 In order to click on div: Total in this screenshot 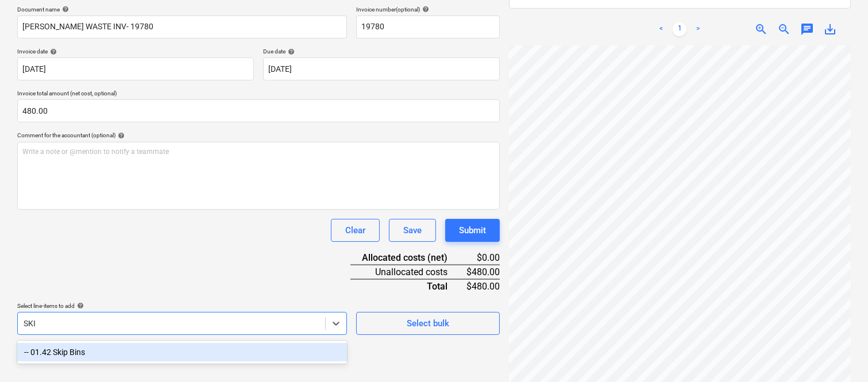, I will do `click(408, 286)`.